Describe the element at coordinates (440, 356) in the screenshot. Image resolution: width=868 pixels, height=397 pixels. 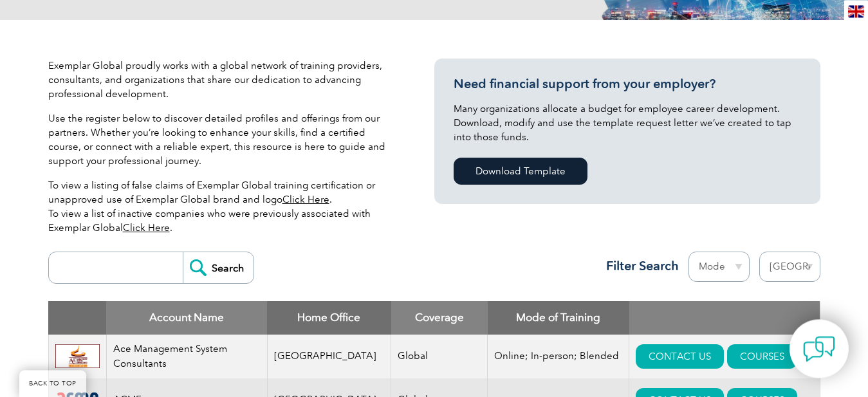
I see `td: Global` at that location.